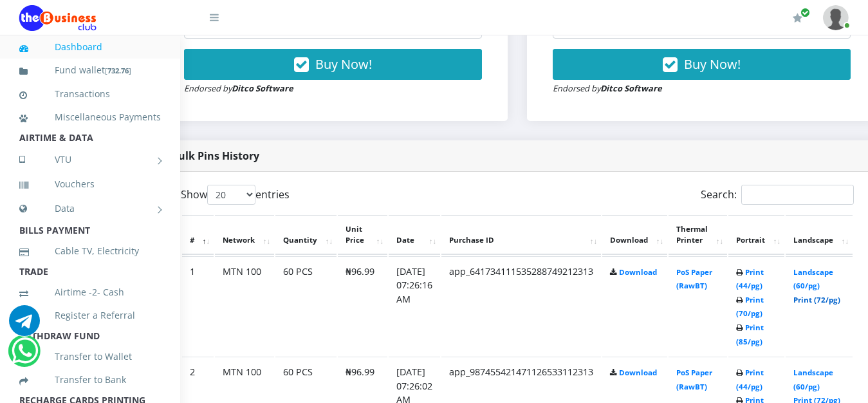 The width and height of the screenshot is (868, 403). Describe the element at coordinates (198, 306) in the screenshot. I see `td: 1` at that location.